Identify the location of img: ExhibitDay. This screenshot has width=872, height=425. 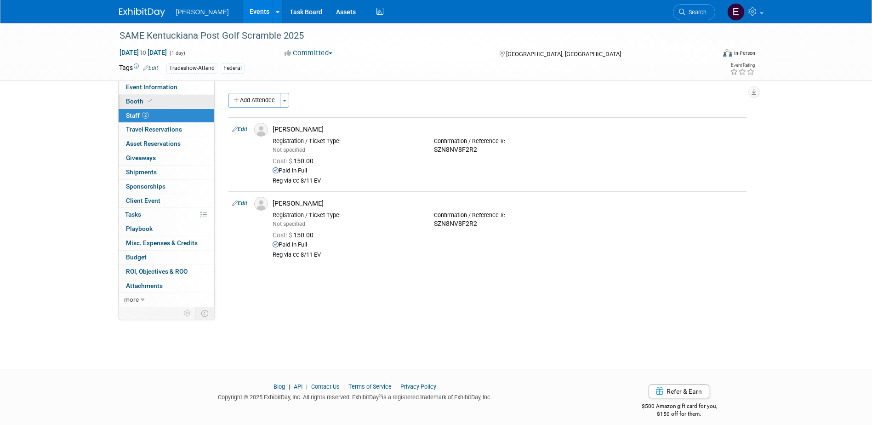
(142, 12).